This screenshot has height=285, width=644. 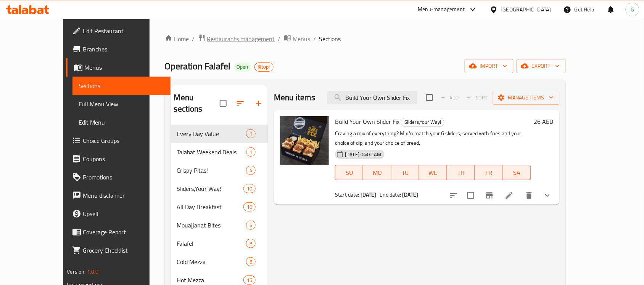 What do you see at coordinates (433, 173) in the screenshot?
I see `button: WE` at bounding box center [433, 173].